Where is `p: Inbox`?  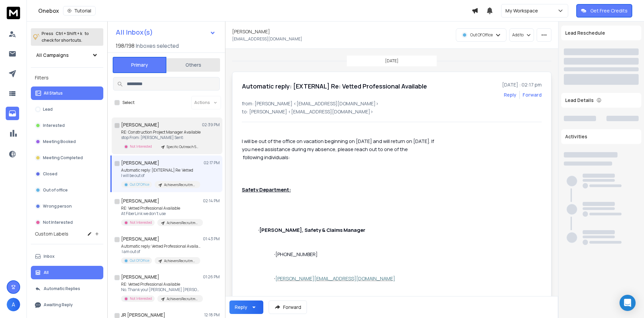 p: Inbox is located at coordinates (49, 256).